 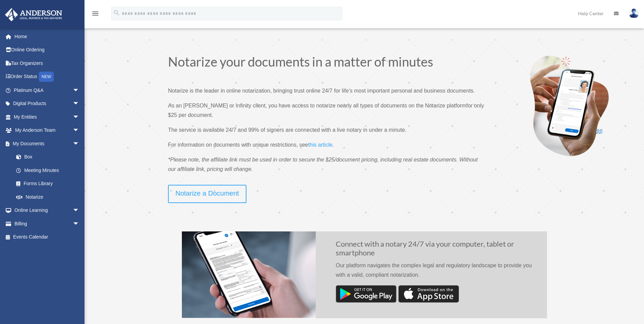 What do you see at coordinates (95, 13) in the screenshot?
I see `i: menu` at bounding box center [95, 13].